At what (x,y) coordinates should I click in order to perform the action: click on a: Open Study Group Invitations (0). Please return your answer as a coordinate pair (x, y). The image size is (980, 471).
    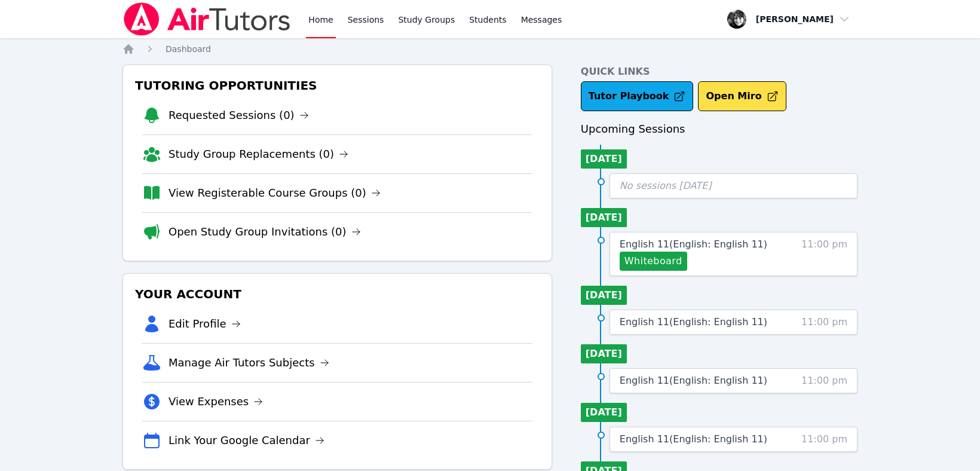
    Looking at the image, I should click on (265, 232).